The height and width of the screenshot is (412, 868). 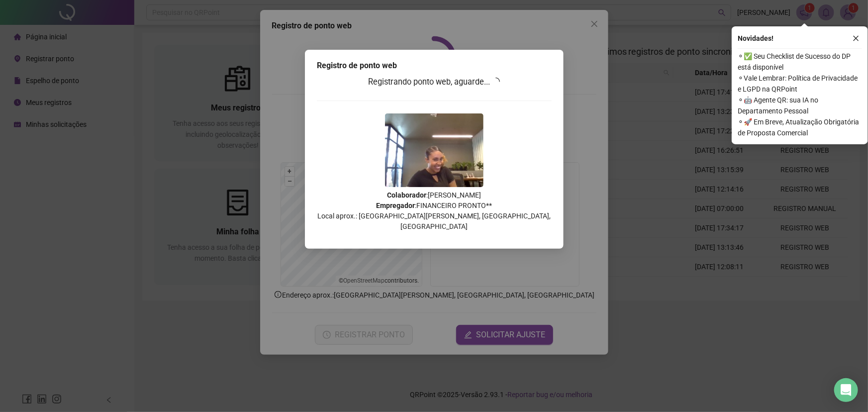 What do you see at coordinates (435, 150) in the screenshot?
I see `img: 2Q==` at bounding box center [435, 150].